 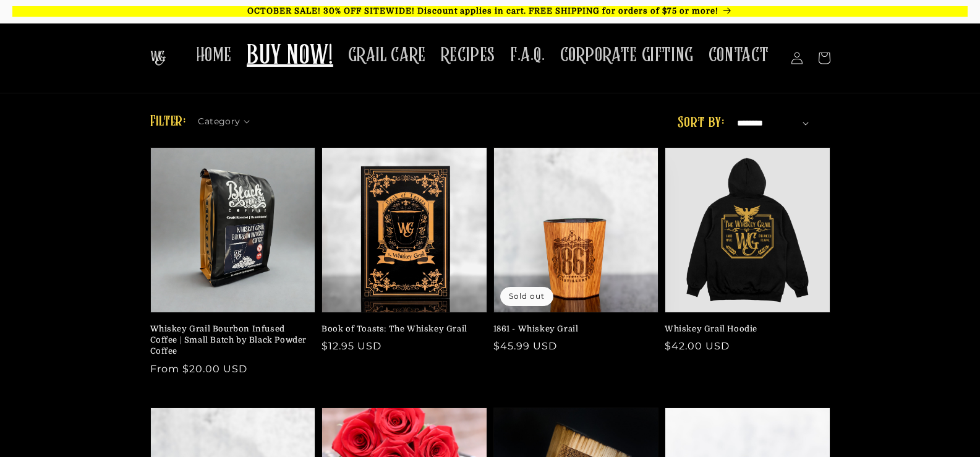 I want to click on a: CONTACT, so click(x=739, y=55).